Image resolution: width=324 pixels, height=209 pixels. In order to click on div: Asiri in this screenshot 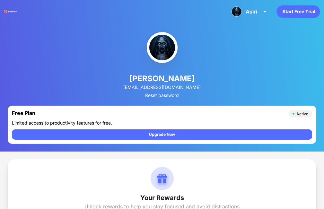, I will do `click(251, 12)`.